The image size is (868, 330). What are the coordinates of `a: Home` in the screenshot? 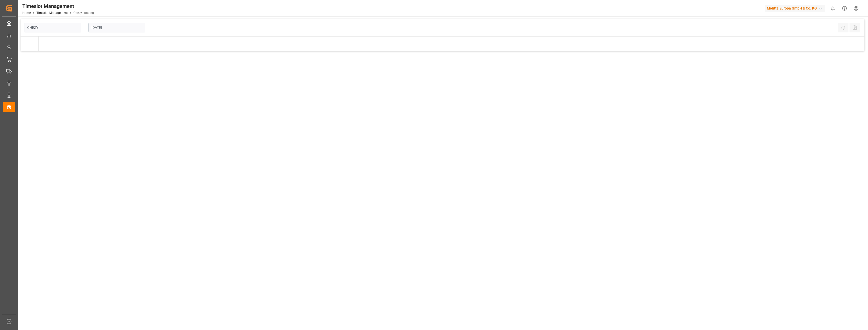 It's located at (27, 13).